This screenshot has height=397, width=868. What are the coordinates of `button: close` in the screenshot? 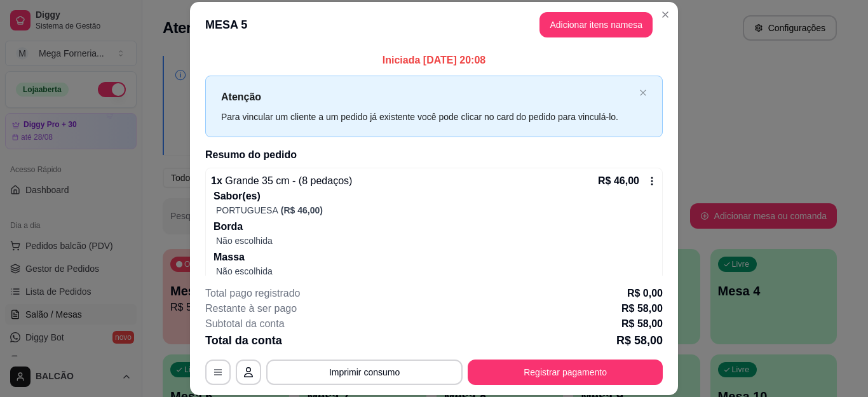 It's located at (644, 93).